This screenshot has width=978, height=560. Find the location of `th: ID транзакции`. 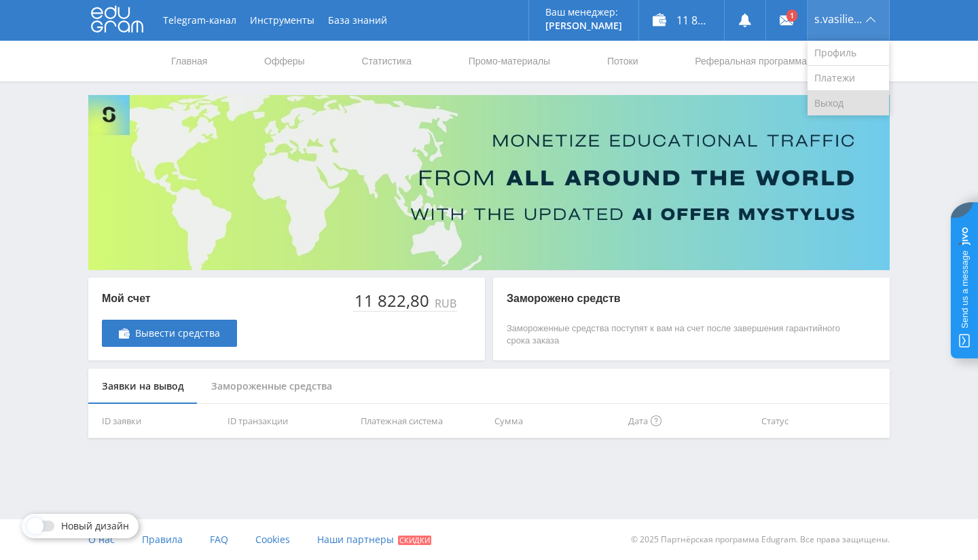

th: ID транзакции is located at coordinates (289, 421).